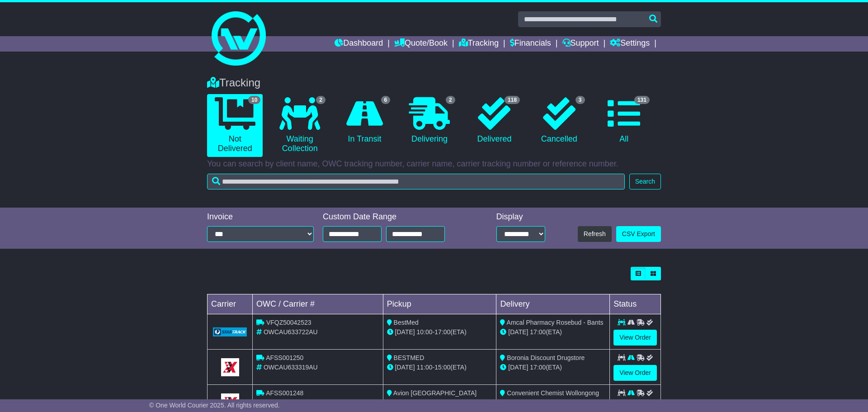  Describe the element at coordinates (299, 126) in the screenshot. I see `a: 2 Waiting Collection` at that location.